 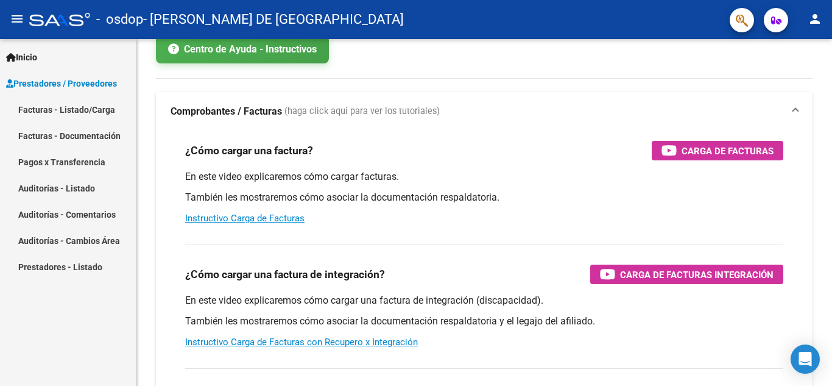 I want to click on p: En este video explicaremos cómo cargar facturas., so click(x=484, y=177).